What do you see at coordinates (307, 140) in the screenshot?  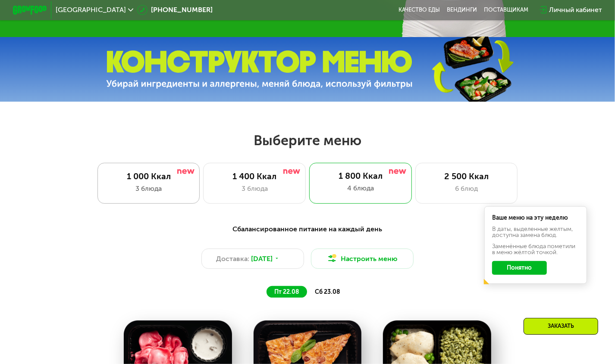 I see `h2: Выберите меню` at bounding box center [307, 140].